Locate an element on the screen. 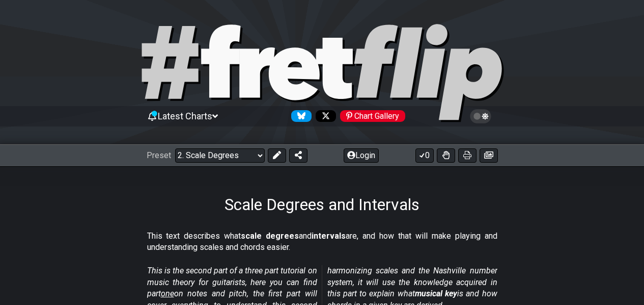 Image resolution: width=644 pixels, height=305 pixels. a: Follow #fretflip at X is located at coordinates (324, 116).